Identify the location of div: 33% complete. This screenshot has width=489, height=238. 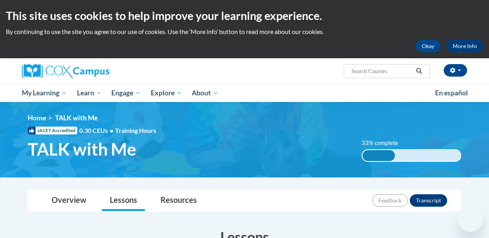
(378, 155).